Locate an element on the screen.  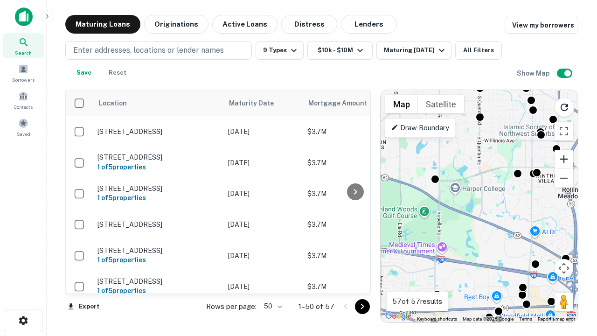
button: 9 Types is located at coordinates (279, 50).